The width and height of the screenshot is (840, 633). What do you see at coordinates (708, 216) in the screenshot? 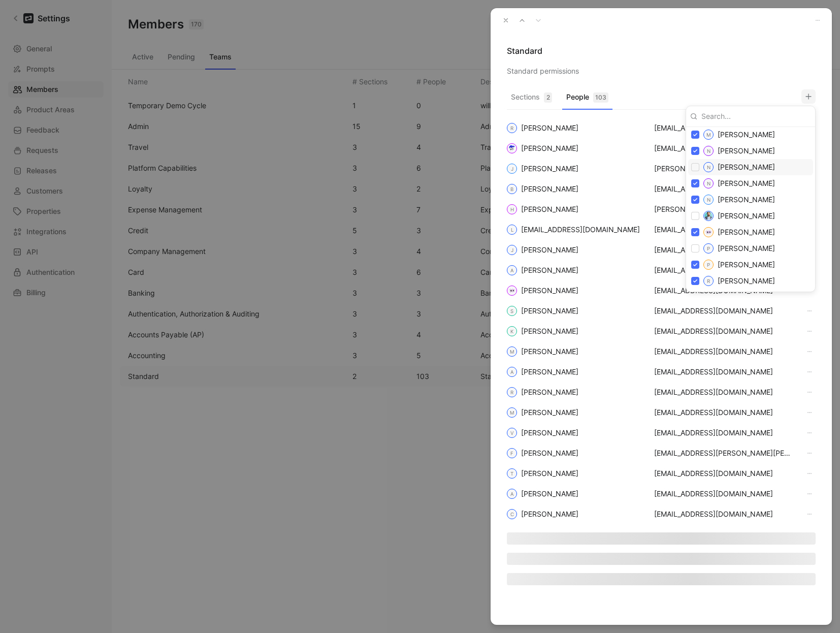
I see `img: Nicolas` at bounding box center [708, 216].